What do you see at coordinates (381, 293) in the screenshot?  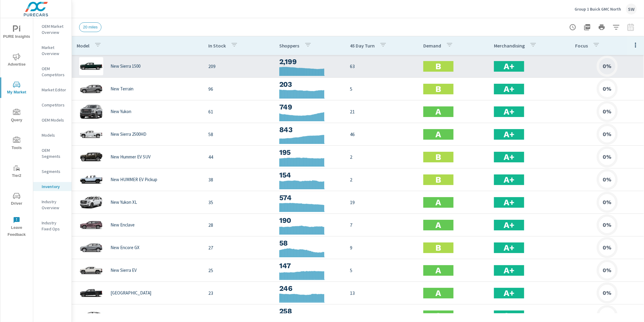 I see `p: 13` at bounding box center [381, 293].